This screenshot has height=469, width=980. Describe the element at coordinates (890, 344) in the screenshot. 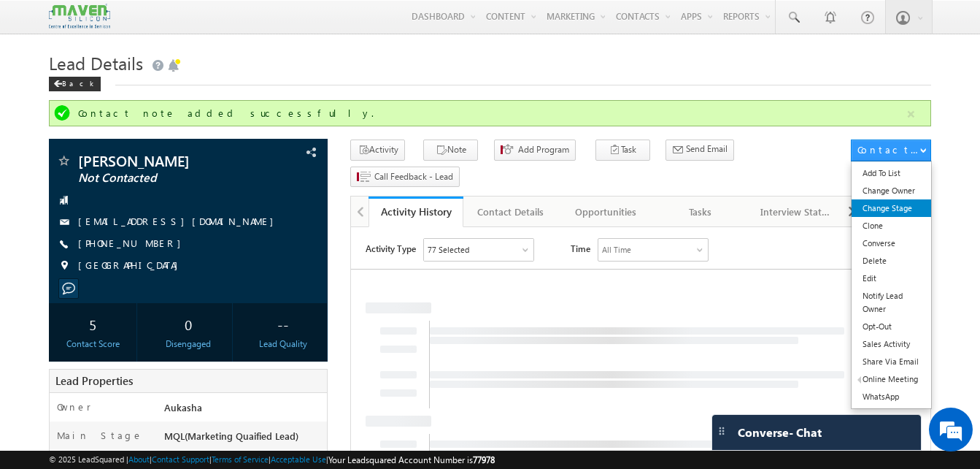

I see `a: Sales Activity` at that location.